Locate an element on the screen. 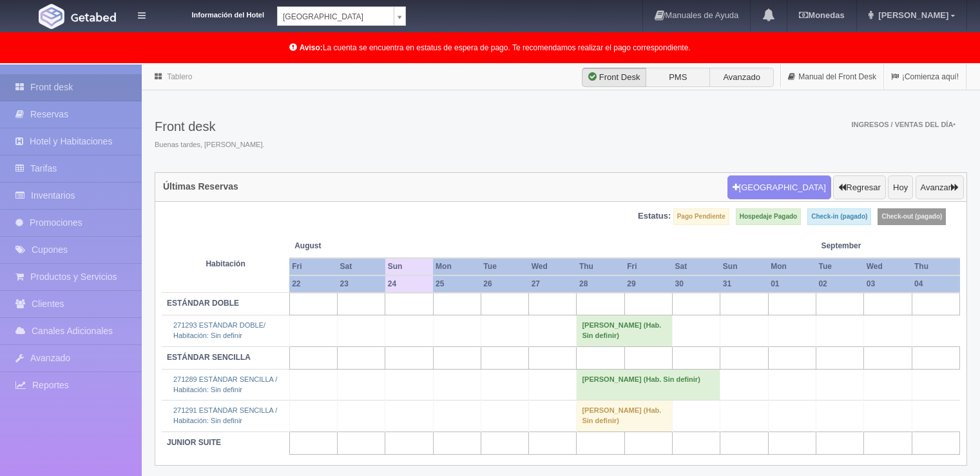 This screenshot has height=476, width=980. button: Hoy is located at coordinates (900, 187).